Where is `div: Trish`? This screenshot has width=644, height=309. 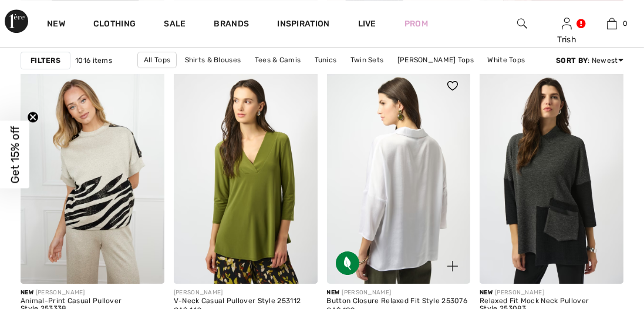
div: Trish is located at coordinates (567, 39).